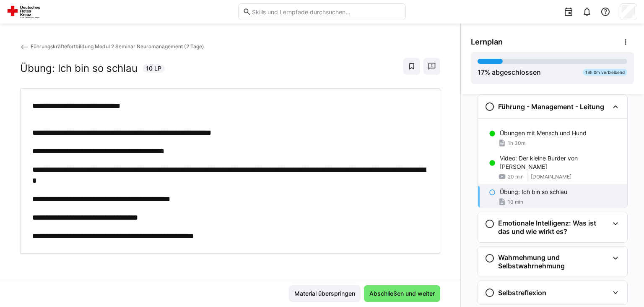 This screenshot has width=644, height=307. I want to click on span: Lernplan, so click(487, 42).